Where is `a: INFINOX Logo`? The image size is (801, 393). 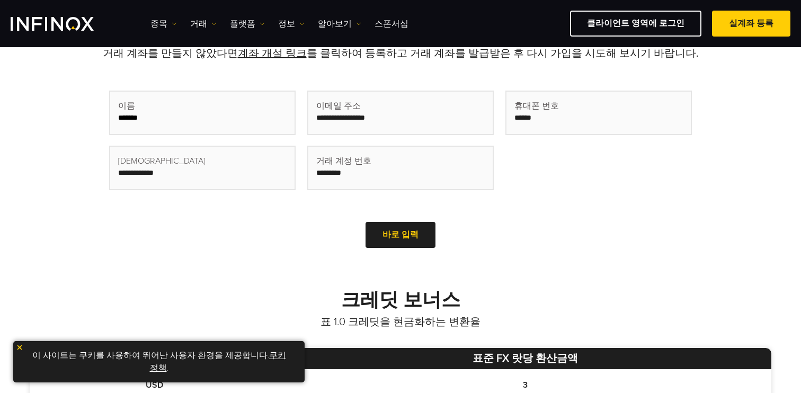
a: INFINOX Logo is located at coordinates (65, 24).